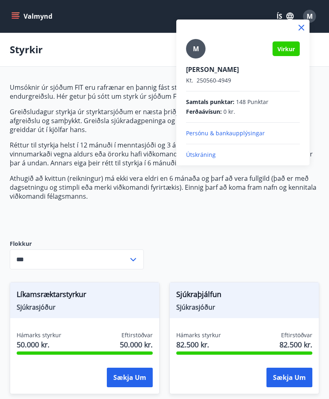  I want to click on span: 0 kr., so click(229, 112).